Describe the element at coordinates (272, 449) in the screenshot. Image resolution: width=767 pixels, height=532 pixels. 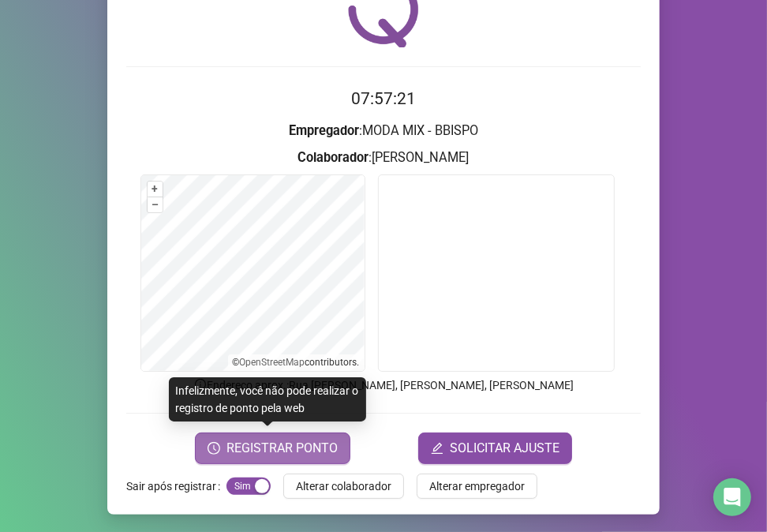
I see `button: REGISTRAR PONTO` at that location.